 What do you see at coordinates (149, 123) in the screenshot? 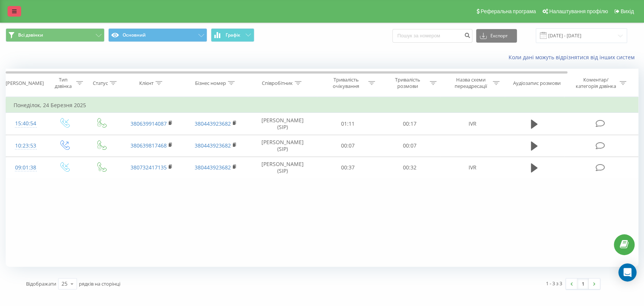
I see `a: 380639914087` at bounding box center [149, 123].